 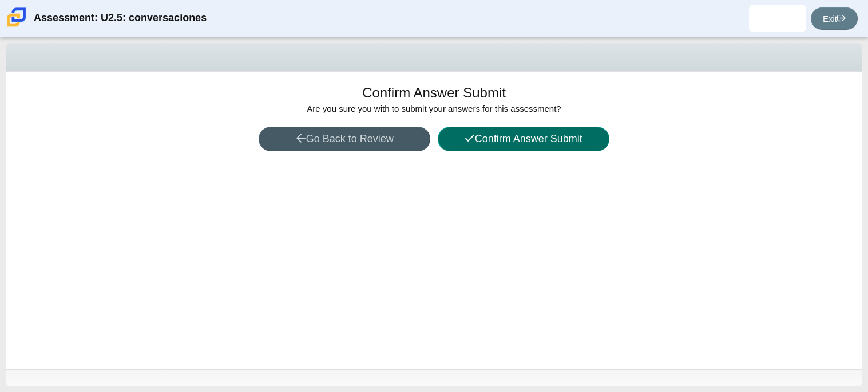 I want to click on h1: Confirm Answer Submit, so click(x=434, y=93).